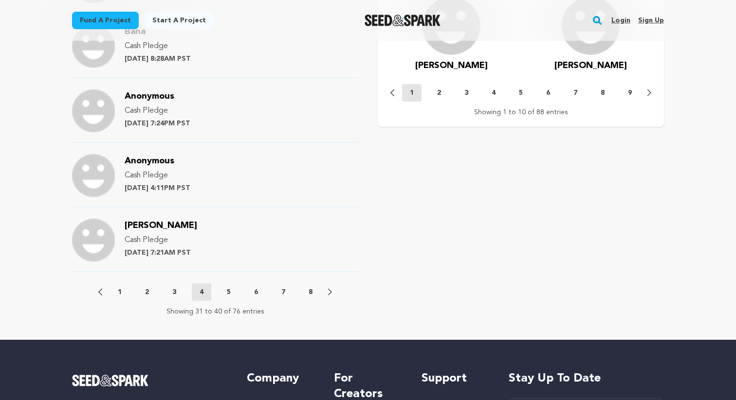  What do you see at coordinates (521, 112) in the screenshot?
I see `p: Showing 1 to 10 of 88 entries` at bounding box center [521, 112].